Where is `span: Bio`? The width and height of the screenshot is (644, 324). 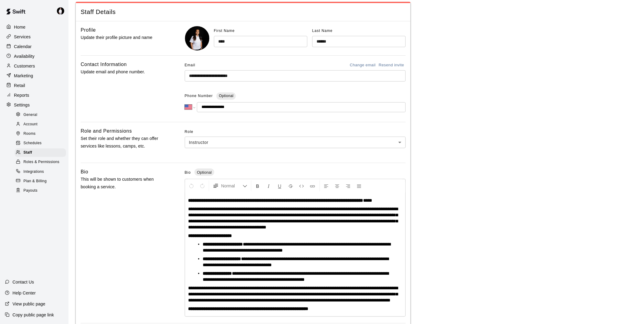
span: Bio is located at coordinates (188, 172).